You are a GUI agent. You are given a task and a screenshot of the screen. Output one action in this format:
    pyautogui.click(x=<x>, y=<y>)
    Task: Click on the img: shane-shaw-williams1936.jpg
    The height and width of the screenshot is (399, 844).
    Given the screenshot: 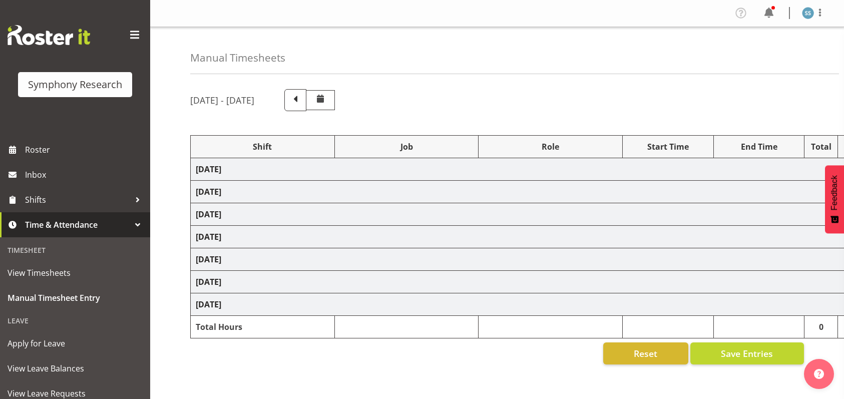 What is the action you would take?
    pyautogui.click(x=808, y=13)
    